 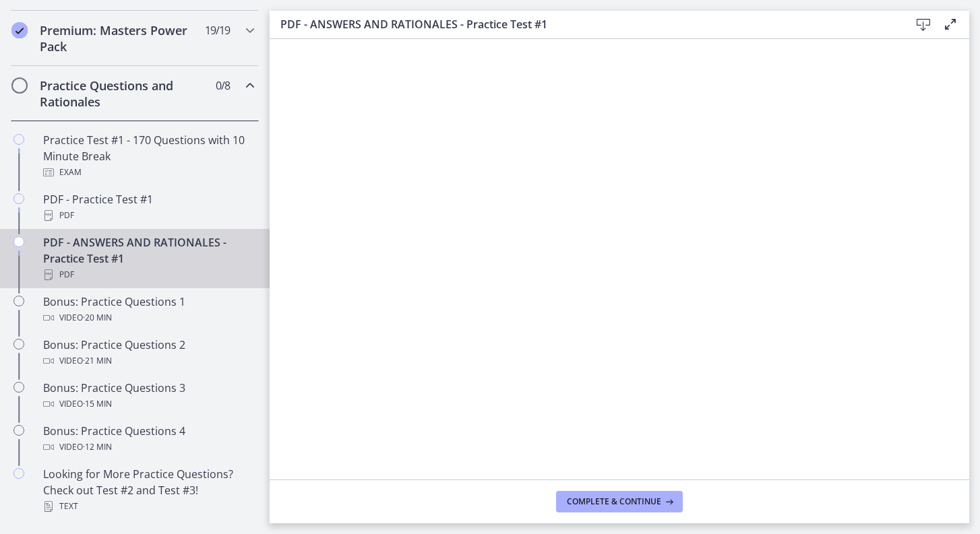 What do you see at coordinates (148, 156) in the screenshot?
I see `div: Practice Test #1 - 170 Questions with 10 Minute Break` at bounding box center [148, 156].